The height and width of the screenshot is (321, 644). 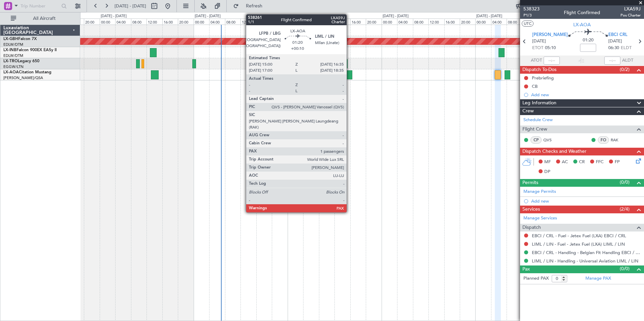 I want to click on button: Refresh, so click(x=250, y=6).